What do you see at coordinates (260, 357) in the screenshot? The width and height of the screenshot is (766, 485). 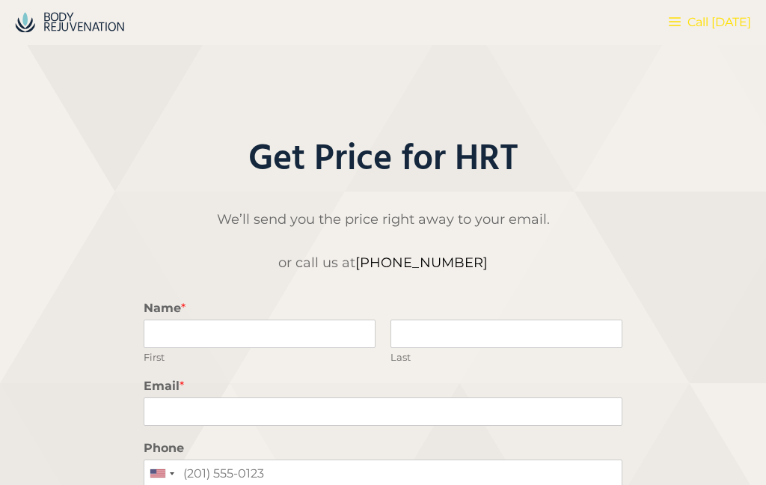 I see `label: First` at bounding box center [260, 357].